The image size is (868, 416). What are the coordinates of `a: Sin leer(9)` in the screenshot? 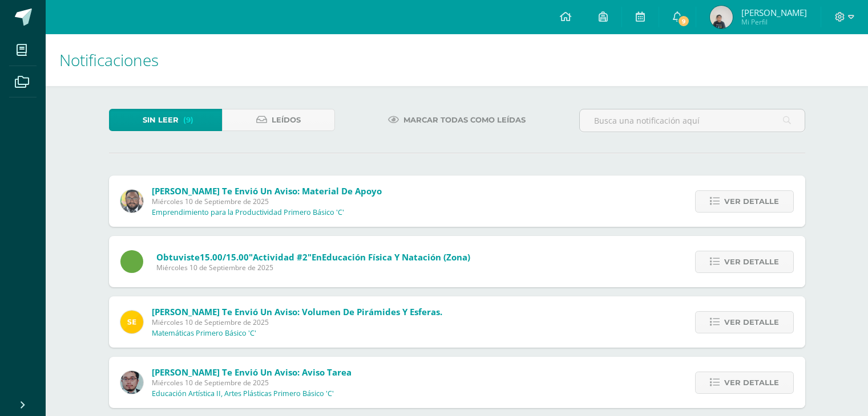 It's located at (166, 120).